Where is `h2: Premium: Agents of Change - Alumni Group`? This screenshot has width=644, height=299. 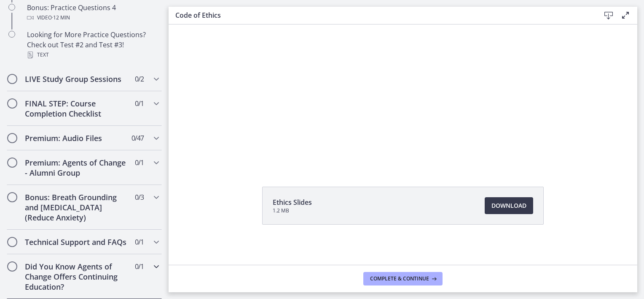 h2: Premium: Agents of Change - Alumni Group is located at coordinates (76, 167).